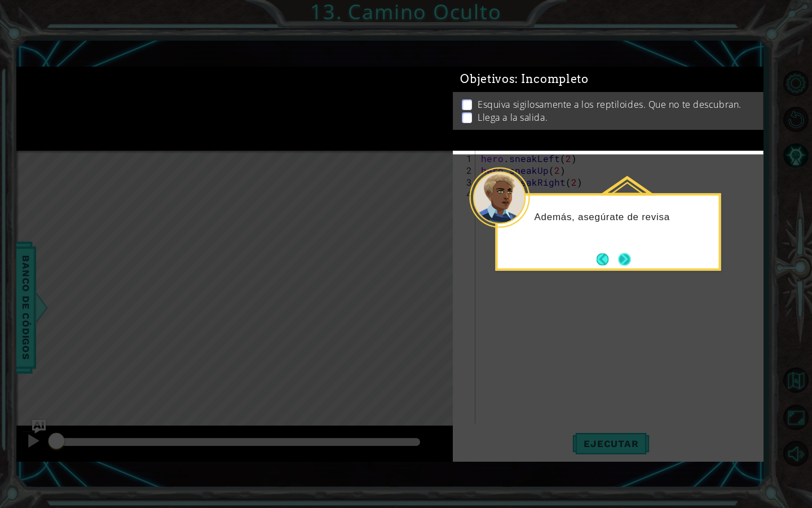 This screenshot has height=508, width=812. I want to click on div: 1, so click(465, 158).